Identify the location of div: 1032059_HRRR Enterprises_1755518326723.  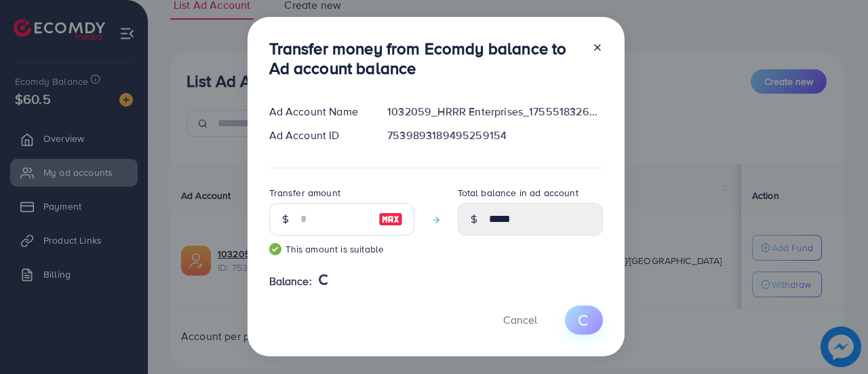
(494, 111).